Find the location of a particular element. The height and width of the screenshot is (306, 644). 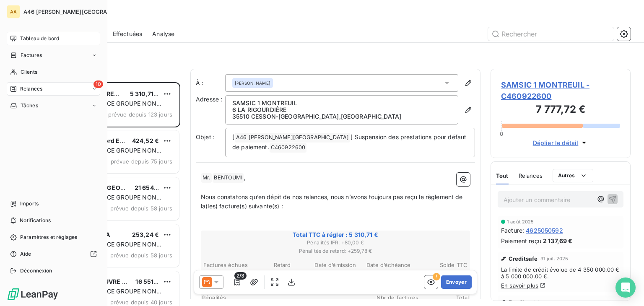

button: Autres is located at coordinates (573, 176).